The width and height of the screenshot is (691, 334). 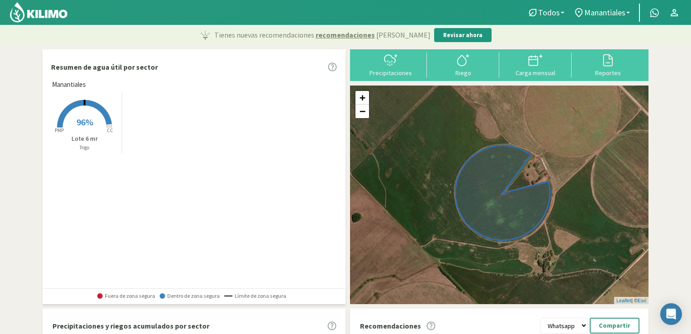 What do you see at coordinates (85, 122) in the screenshot?
I see `span: 96%` at bounding box center [85, 122].